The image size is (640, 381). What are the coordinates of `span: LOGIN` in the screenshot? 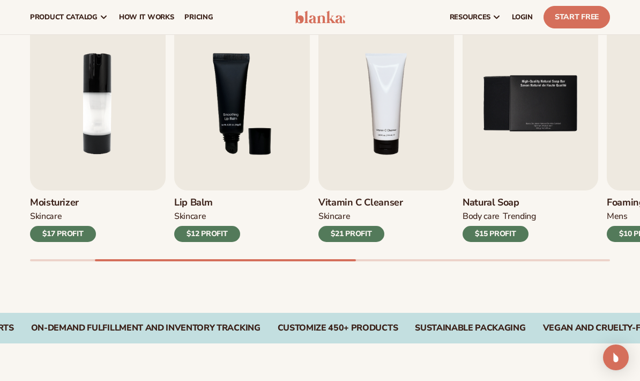 It's located at (522, 17).